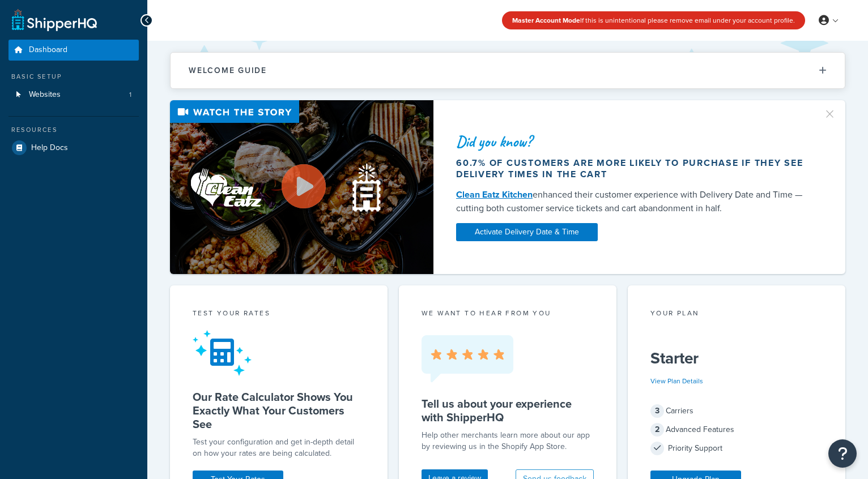 The image size is (868, 479). I want to click on span: 1, so click(130, 94).